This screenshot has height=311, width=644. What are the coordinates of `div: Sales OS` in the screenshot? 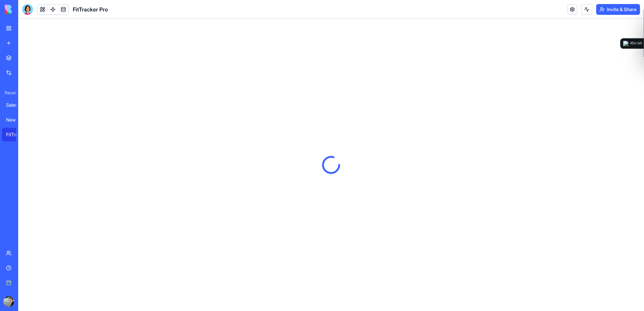 It's located at (16, 105).